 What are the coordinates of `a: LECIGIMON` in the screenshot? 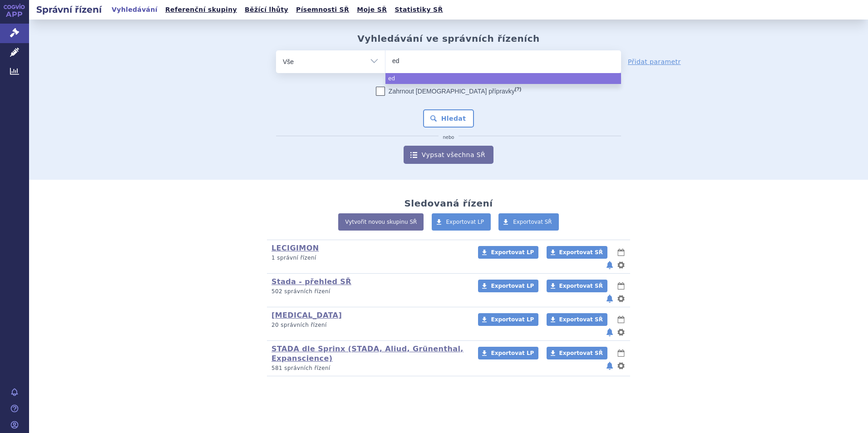 It's located at (295, 248).